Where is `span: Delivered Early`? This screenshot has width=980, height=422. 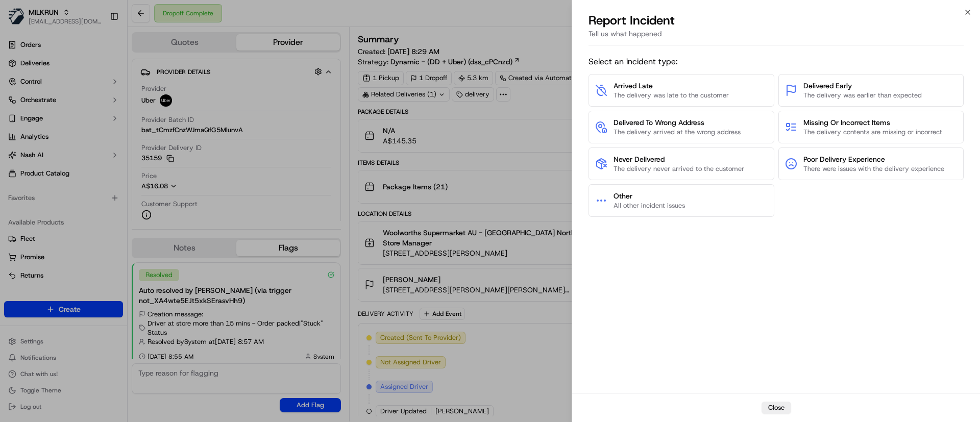
span: Delivered Early is located at coordinates (863, 86).